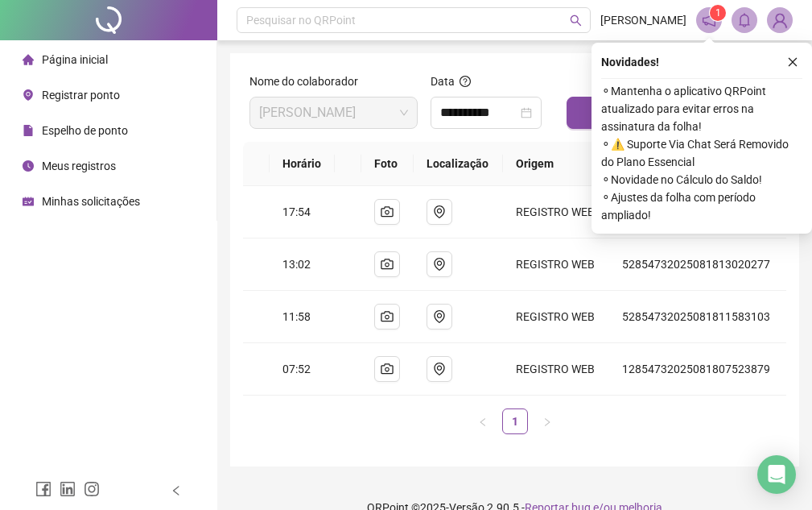 The image size is (812, 510). Describe the element at coordinates (515, 421) in the screenshot. I see `li: 1` at that location.